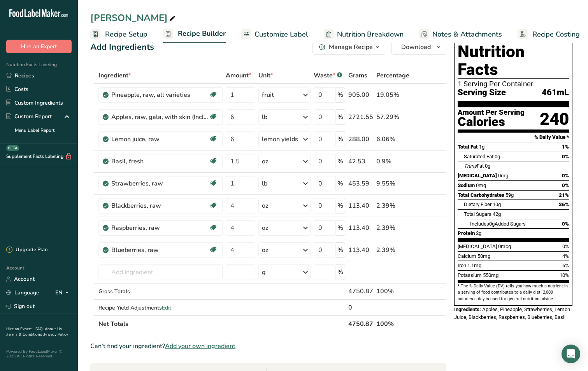  I want to click on span: Download, so click(416, 47).